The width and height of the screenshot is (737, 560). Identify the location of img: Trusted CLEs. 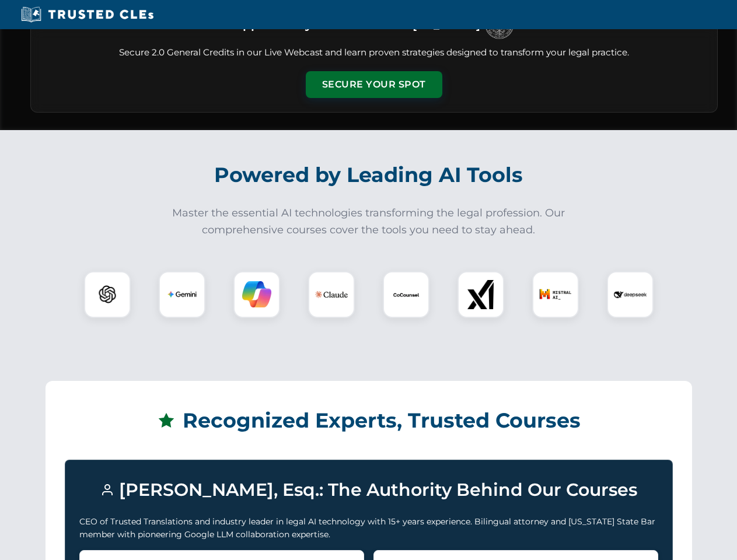
(87, 15).